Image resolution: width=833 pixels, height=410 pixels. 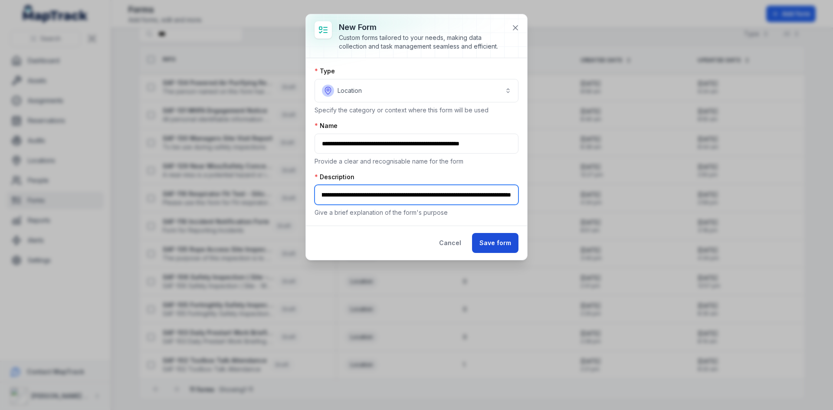 I want to click on h3: New form, so click(x=422, y=27).